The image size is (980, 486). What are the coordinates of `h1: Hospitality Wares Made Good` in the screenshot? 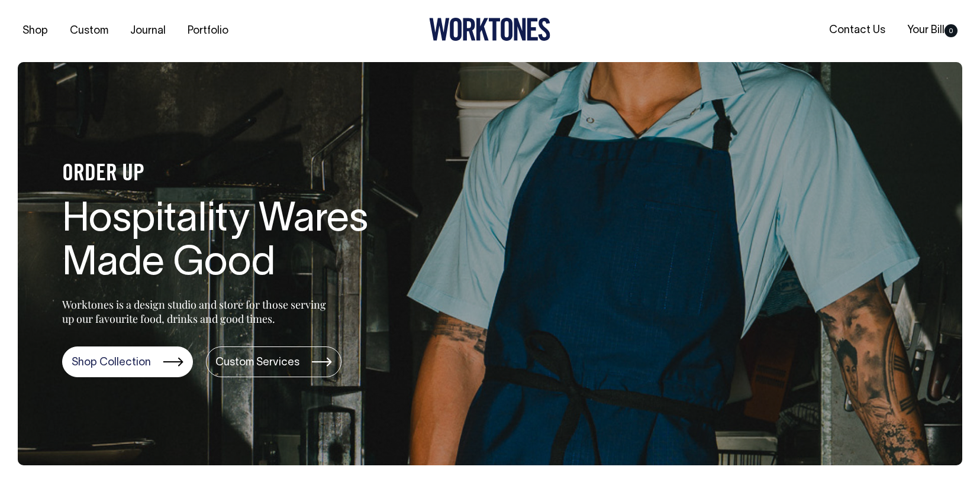 It's located at (251, 243).